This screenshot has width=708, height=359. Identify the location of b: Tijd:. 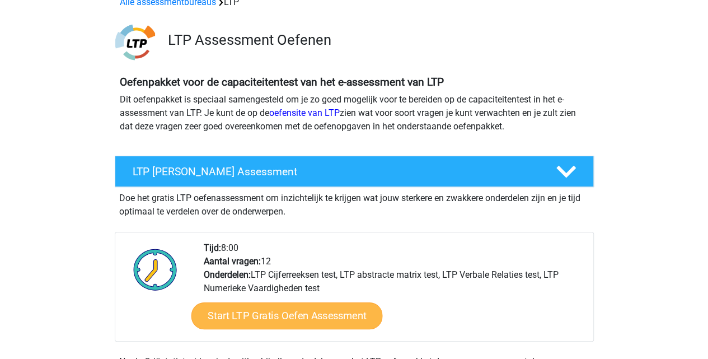
(212, 247).